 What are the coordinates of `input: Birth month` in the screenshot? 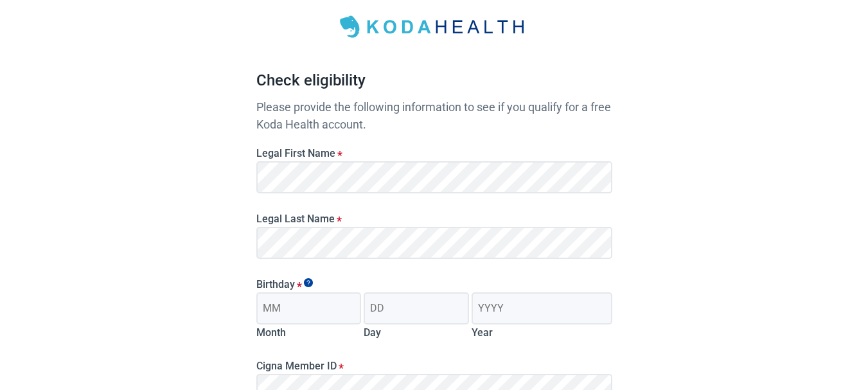 It's located at (309, 308).